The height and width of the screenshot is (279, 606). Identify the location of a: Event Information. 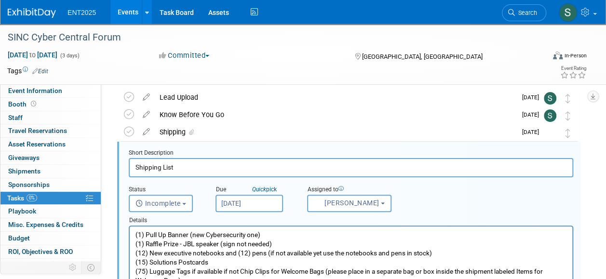
(51, 91).